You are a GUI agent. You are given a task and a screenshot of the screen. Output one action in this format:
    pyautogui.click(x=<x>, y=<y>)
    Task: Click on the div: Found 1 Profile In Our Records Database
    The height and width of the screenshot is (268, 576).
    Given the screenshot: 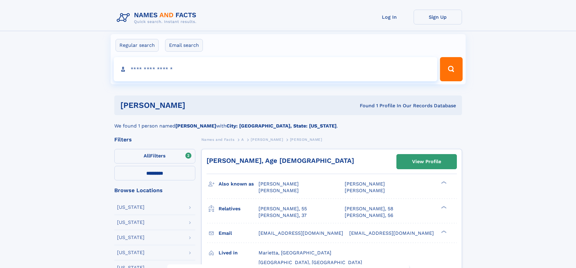 What is the action you would take?
    pyautogui.click(x=364, y=106)
    